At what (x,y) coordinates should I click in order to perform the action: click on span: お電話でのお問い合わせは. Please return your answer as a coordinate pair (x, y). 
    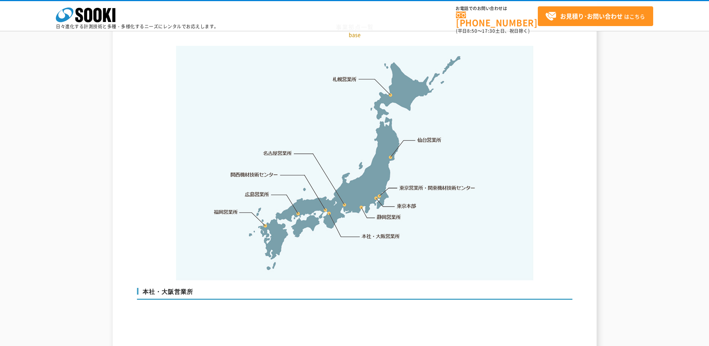
    Looking at the image, I should click on (497, 9).